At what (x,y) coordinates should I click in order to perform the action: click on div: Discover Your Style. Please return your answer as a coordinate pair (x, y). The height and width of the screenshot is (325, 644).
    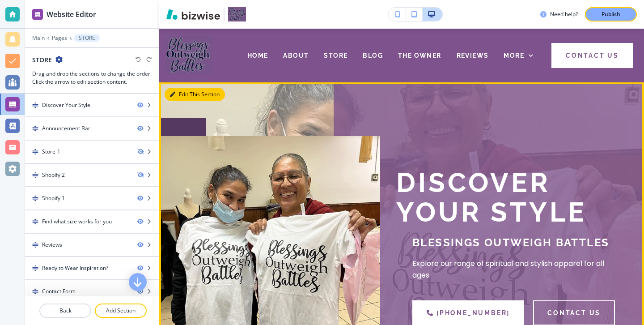
    Looking at the image, I should click on (66, 105).